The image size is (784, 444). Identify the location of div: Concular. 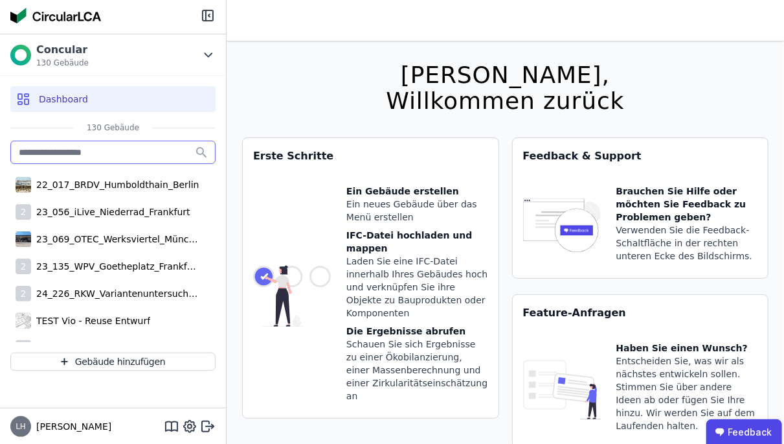
(62, 50).